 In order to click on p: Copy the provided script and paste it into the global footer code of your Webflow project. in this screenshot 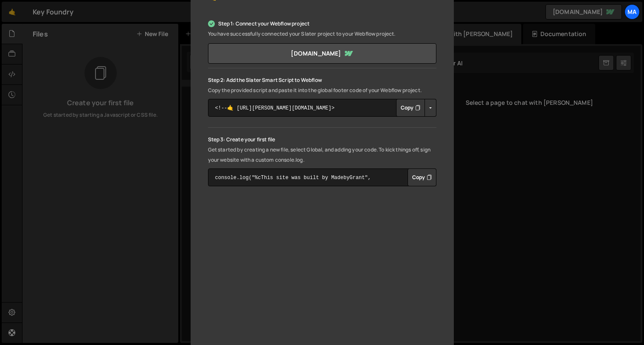, I will do `click(322, 90)`.